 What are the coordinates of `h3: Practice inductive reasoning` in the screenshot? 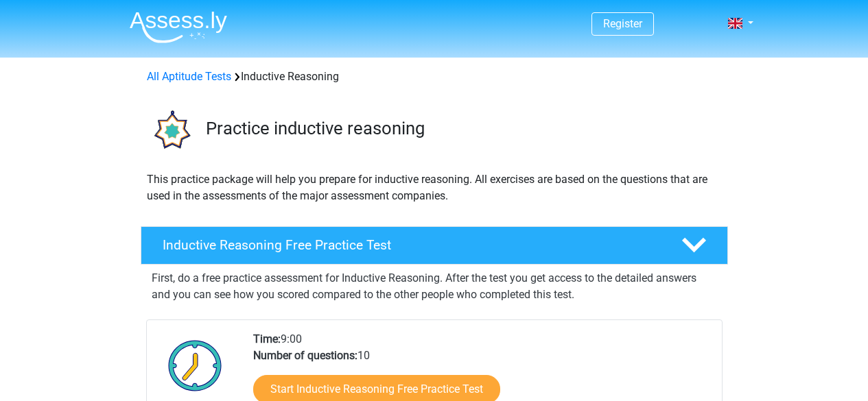 It's located at (461, 128).